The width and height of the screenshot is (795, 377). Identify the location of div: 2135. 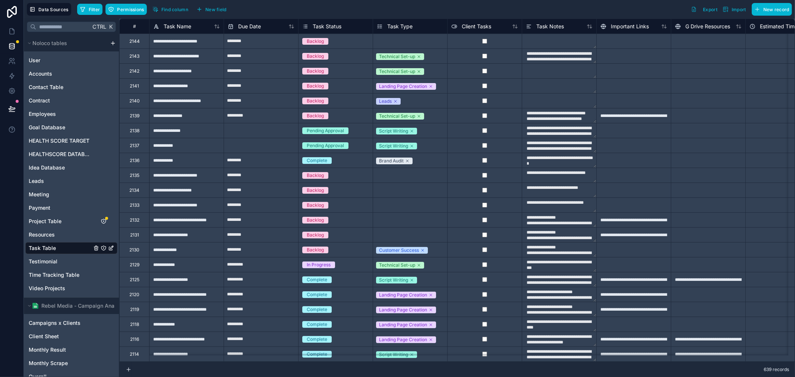
(135, 176).